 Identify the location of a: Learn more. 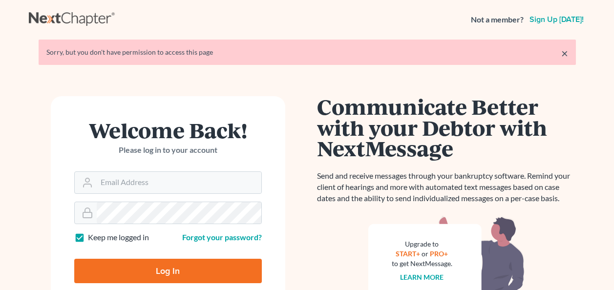
(421, 277).